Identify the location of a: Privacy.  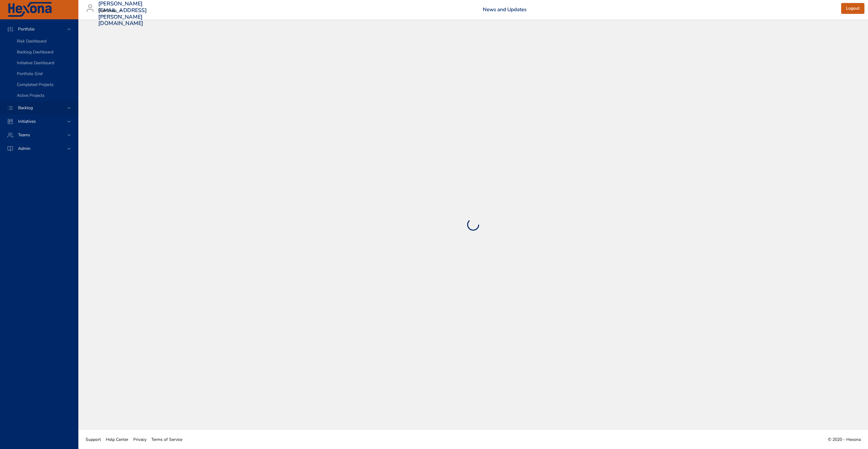
(140, 439).